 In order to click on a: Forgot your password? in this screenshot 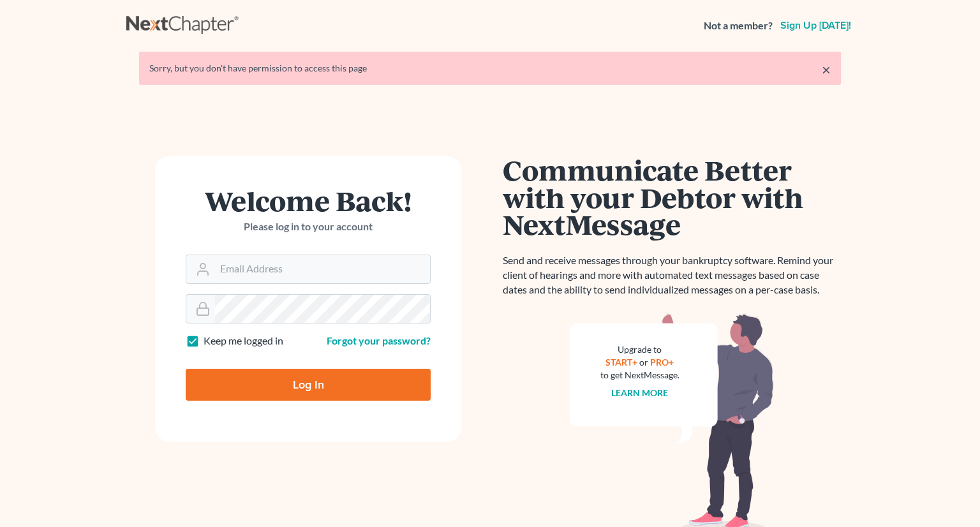, I will do `click(379, 341)`.